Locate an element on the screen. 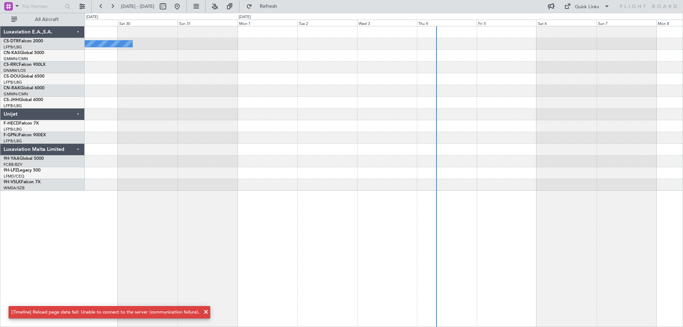 The image size is (683, 327). a: F-GPNJFalcon 900EX is located at coordinates (25, 135).